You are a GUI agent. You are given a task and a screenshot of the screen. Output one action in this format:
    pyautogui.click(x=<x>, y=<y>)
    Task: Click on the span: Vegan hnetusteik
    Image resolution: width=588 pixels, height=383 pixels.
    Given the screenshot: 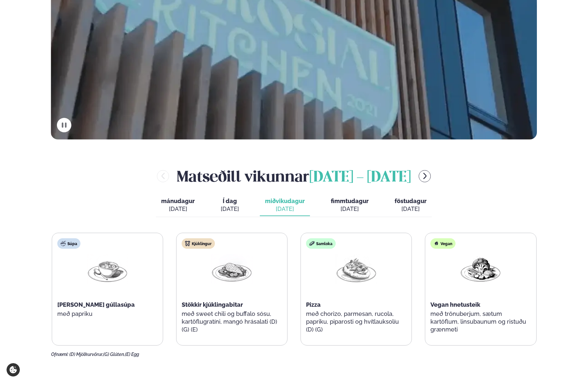 What is the action you would take?
    pyautogui.click(x=455, y=304)
    